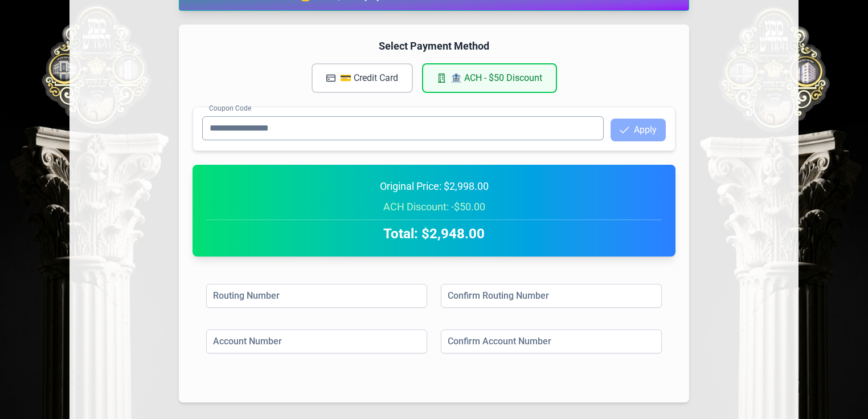 Image resolution: width=868 pixels, height=419 pixels. What do you see at coordinates (434, 207) in the screenshot?
I see `div: ACH Discount: -$50.00` at bounding box center [434, 207].